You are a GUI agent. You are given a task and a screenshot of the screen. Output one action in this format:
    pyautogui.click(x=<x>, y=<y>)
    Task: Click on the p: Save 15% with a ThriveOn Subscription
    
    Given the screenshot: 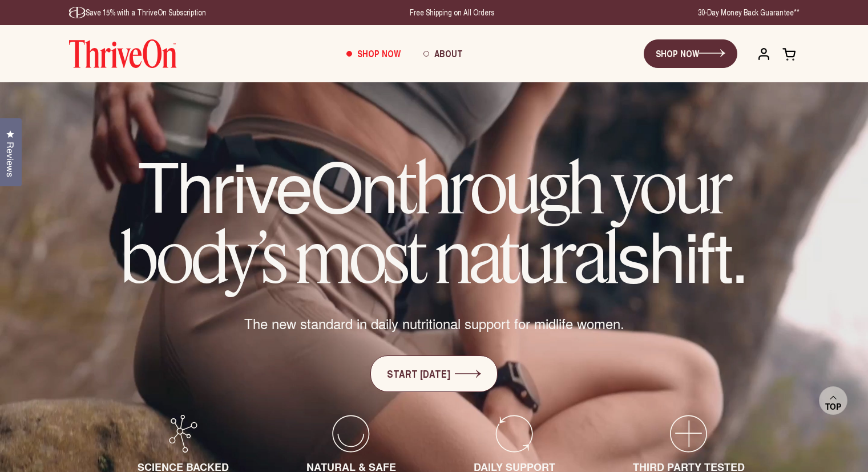 What is the action you would take?
    pyautogui.click(x=137, y=12)
    